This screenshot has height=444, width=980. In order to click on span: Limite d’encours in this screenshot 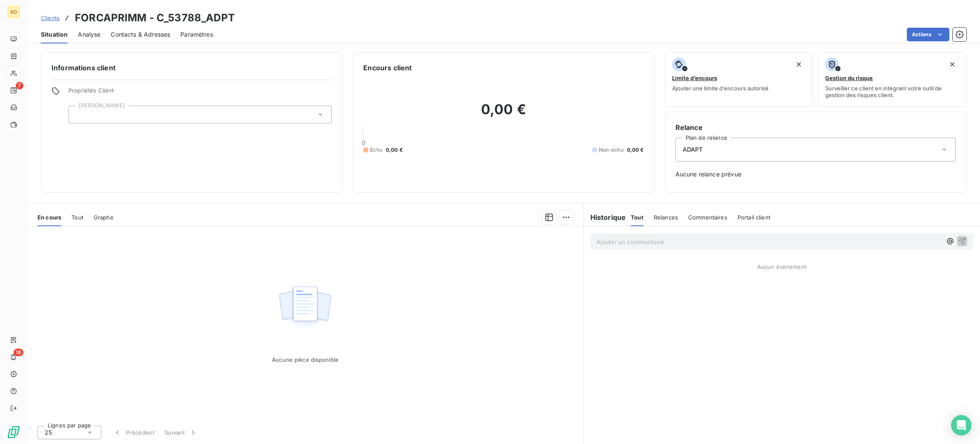, I will do `click(694, 78)`.